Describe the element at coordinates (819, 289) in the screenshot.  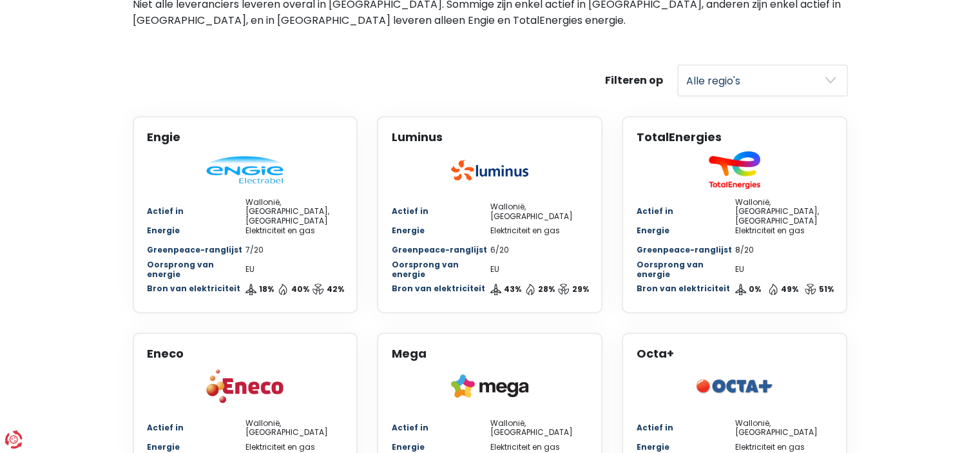
I see `button: 51%` at that location.